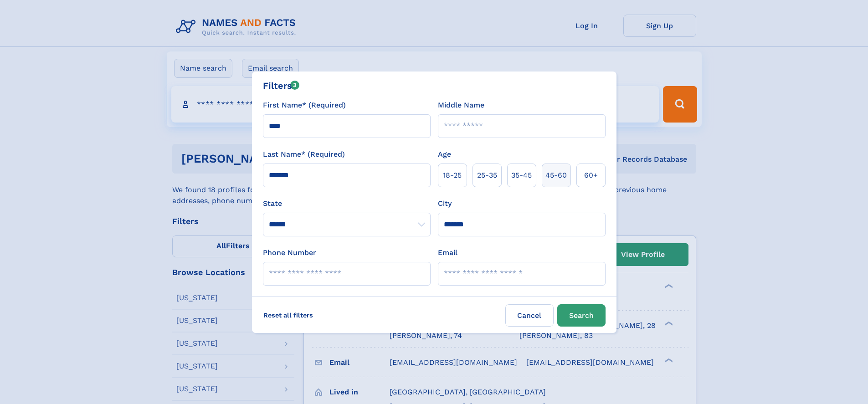 The height and width of the screenshot is (404, 868). What do you see at coordinates (452, 175) in the screenshot?
I see `span: 18‑25` at bounding box center [452, 175].